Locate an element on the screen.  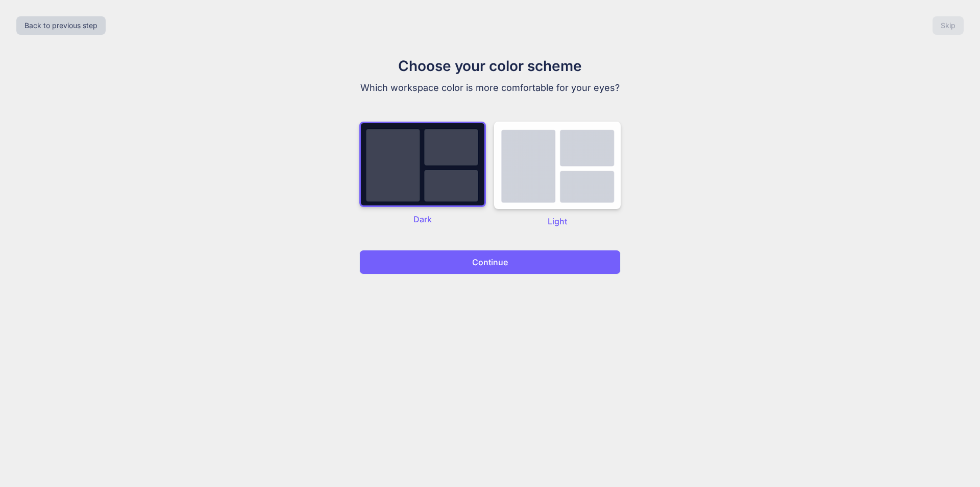
button: Back to previous step is located at coordinates (61, 25).